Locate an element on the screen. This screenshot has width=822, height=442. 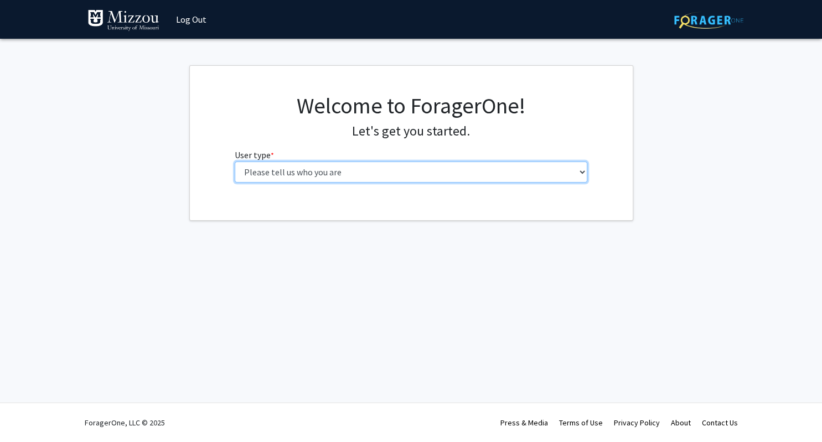
a: About is located at coordinates (681, 423).